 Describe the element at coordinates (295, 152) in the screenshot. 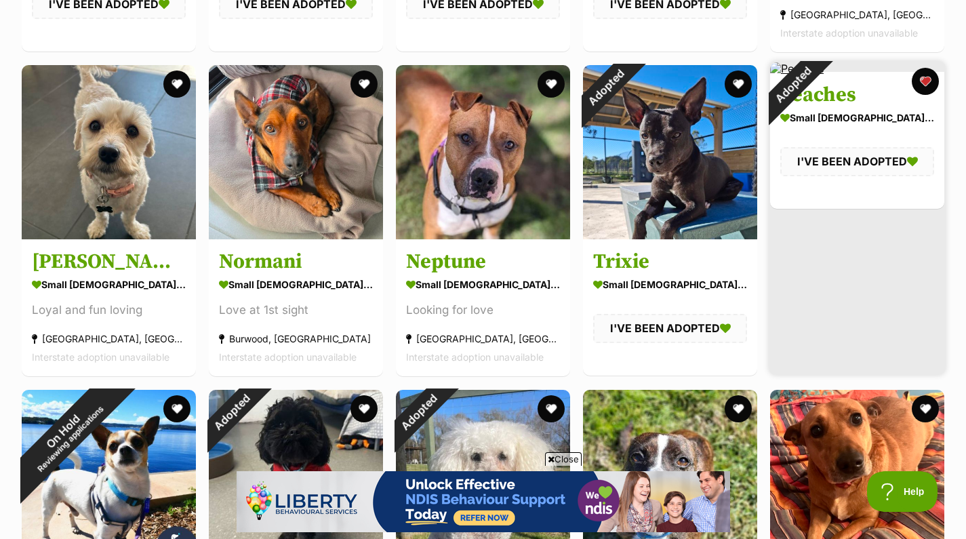

I see `img: Normani` at that location.